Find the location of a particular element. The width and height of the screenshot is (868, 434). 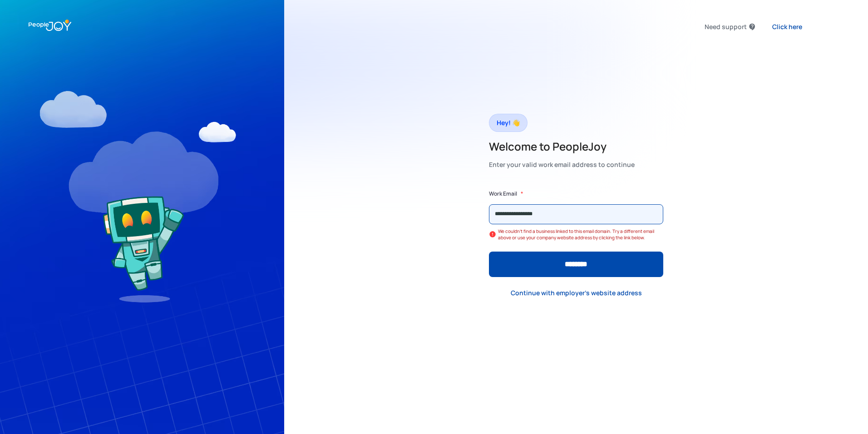

div: Continue with employer's website address is located at coordinates (576, 293).